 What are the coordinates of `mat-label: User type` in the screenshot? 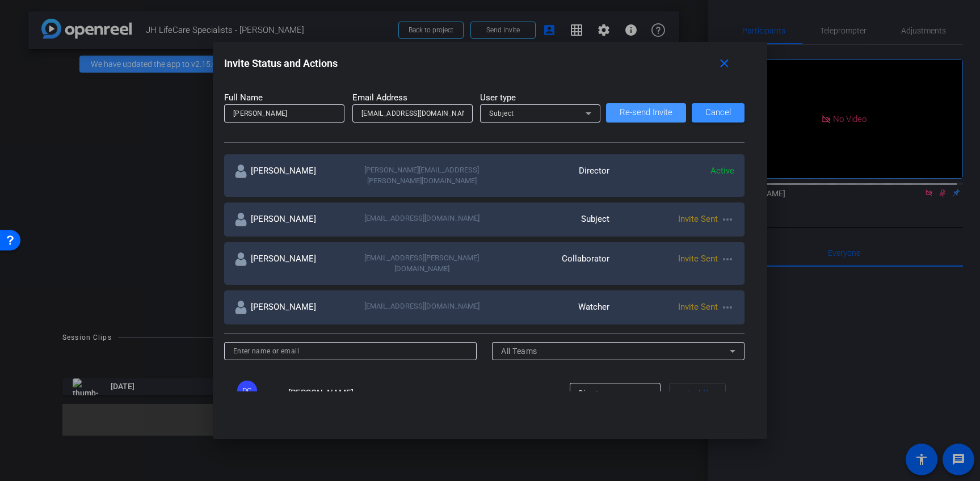 It's located at (540, 98).